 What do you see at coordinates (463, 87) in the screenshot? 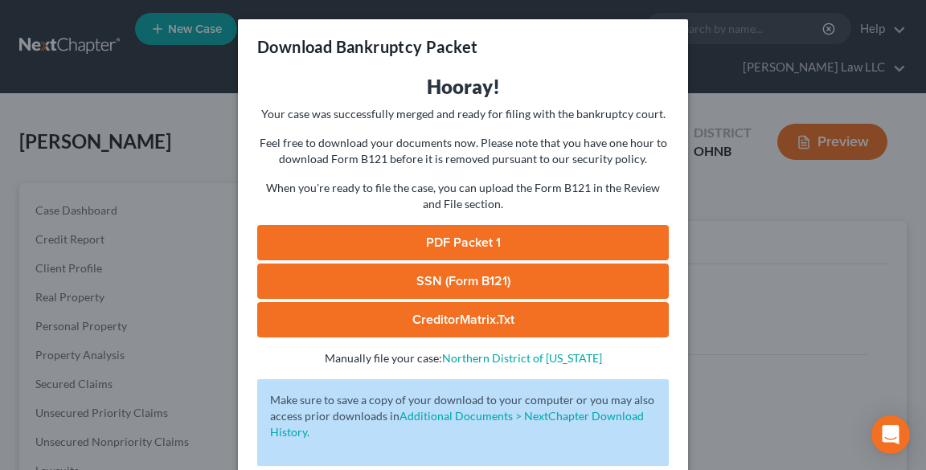
I see `h3: Hooray!` at bounding box center [463, 87].